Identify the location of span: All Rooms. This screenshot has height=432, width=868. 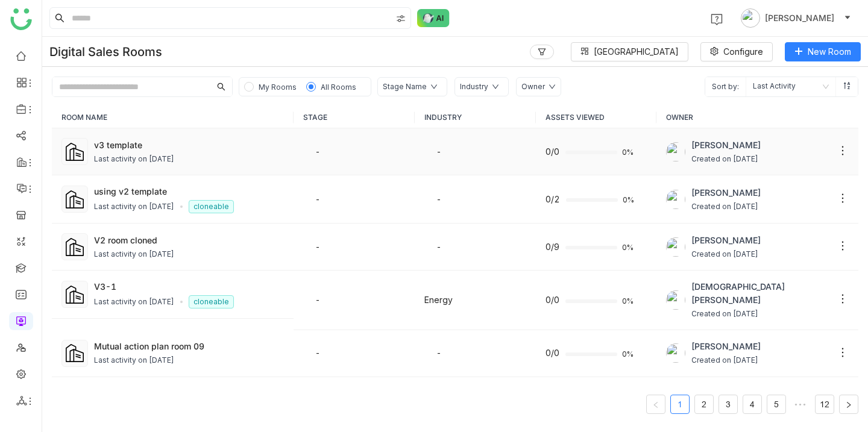
(338, 87).